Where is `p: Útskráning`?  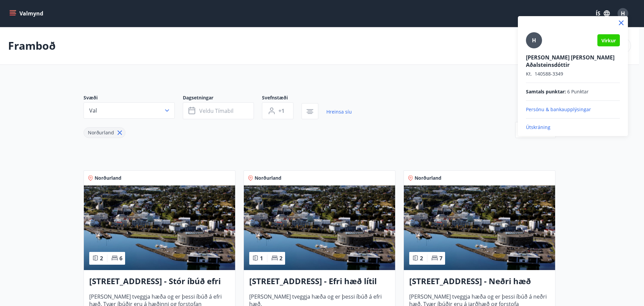
p: Útskráning is located at coordinates (573, 127).